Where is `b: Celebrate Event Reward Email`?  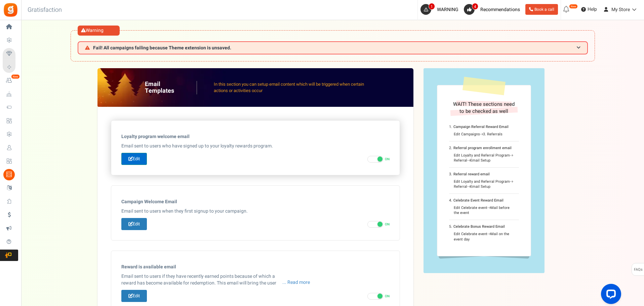 b: Celebrate Event Reward Email is located at coordinates (478, 200).